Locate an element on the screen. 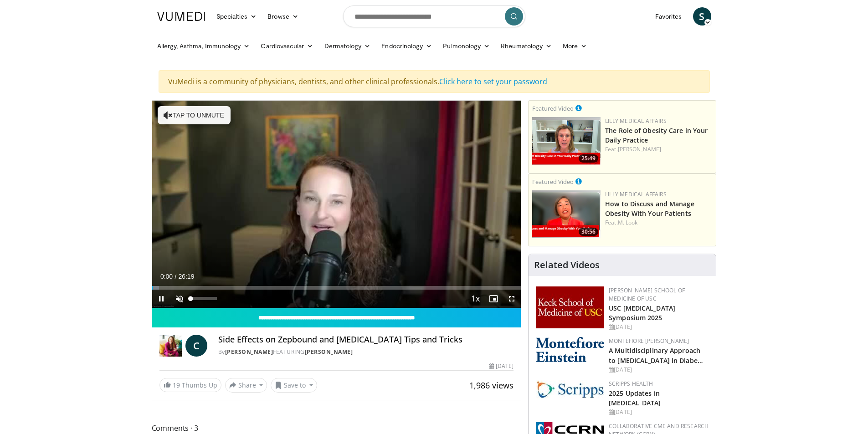 This screenshot has height=434, width=868. a: Click here to set your password is located at coordinates (492, 81).